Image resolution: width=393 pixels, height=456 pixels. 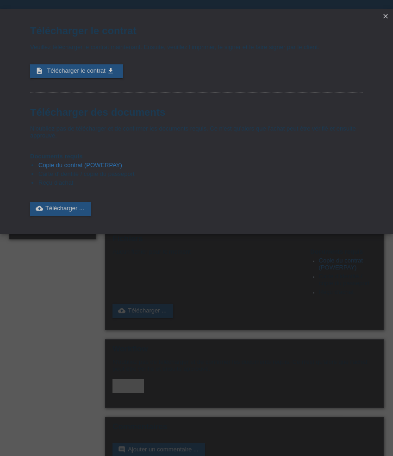 I want to click on a: close, so click(x=385, y=17).